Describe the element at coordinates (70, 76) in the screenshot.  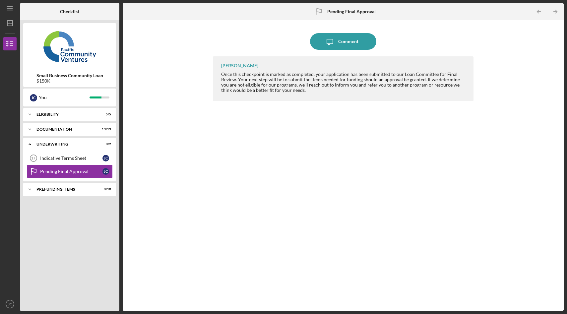
I see `b: Small Business Community Loan` at that location.